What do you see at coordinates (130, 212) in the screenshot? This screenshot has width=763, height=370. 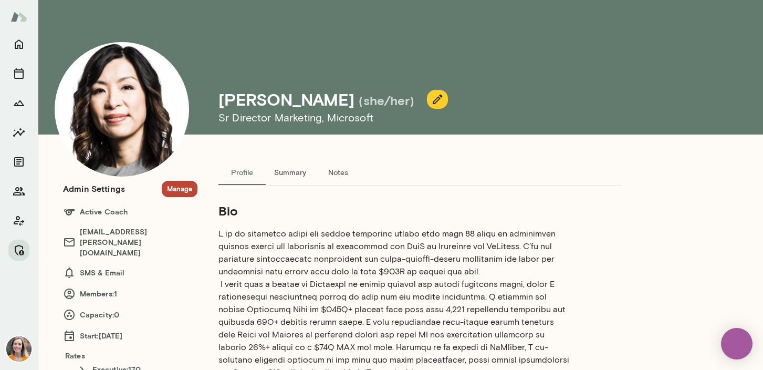 I see `h6: Active Coach` at bounding box center [130, 212].